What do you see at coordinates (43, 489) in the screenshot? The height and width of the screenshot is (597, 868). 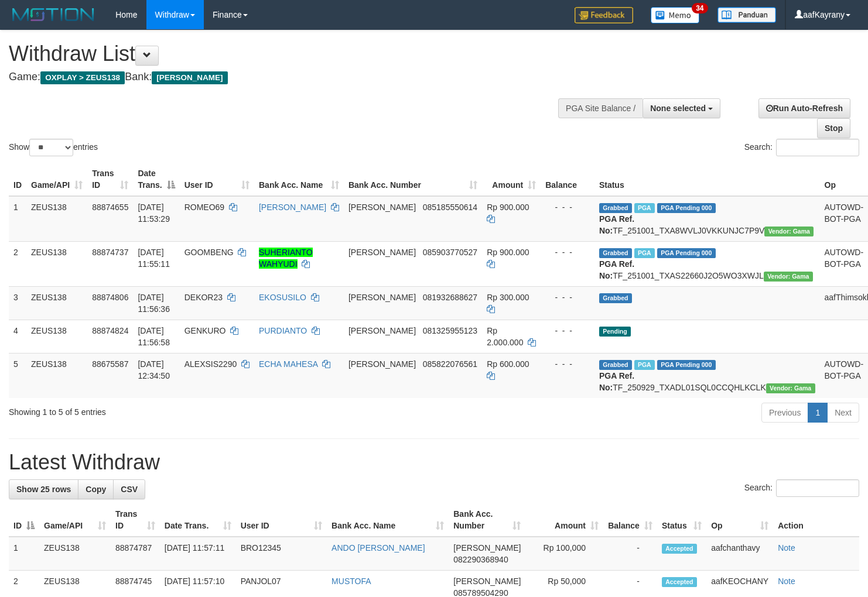 I see `a: Show 25 rows` at bounding box center [43, 489].